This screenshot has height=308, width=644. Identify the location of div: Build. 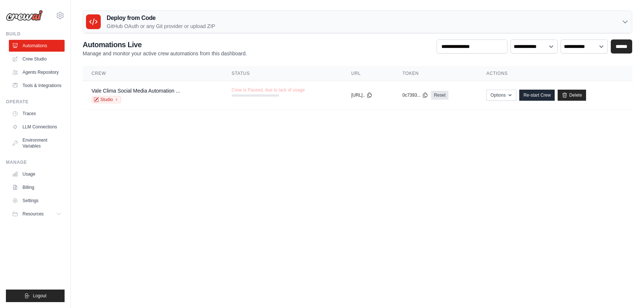
(35, 34).